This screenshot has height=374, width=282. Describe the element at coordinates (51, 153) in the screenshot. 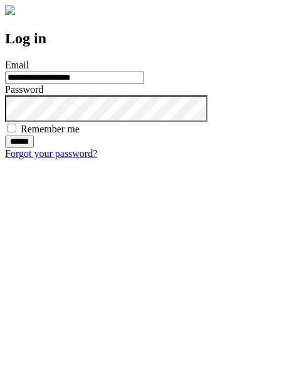

I see `a: Forgot your password?` at that location.